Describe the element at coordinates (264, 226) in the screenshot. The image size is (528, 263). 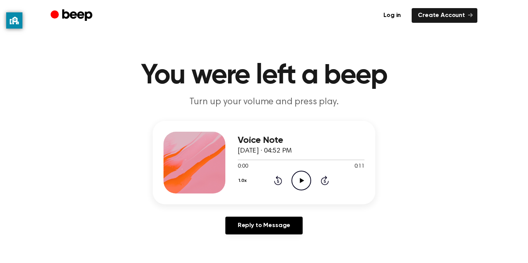
I see `a: Reply to Message` at that location.